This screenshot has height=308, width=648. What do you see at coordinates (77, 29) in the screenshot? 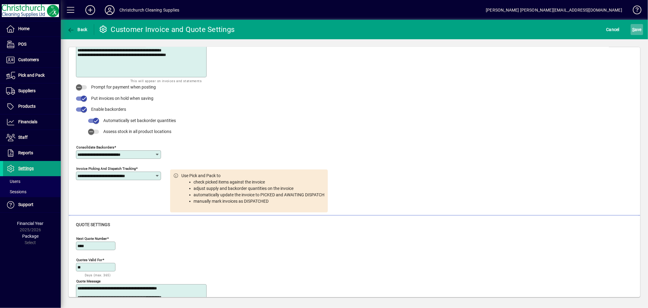
I see `button: Back` at bounding box center [77, 29].